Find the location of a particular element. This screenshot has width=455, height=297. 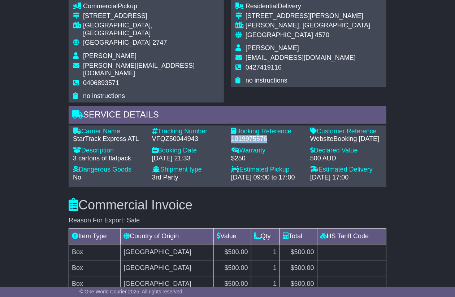

div: Estimated Delivery is located at coordinates (346, 170).